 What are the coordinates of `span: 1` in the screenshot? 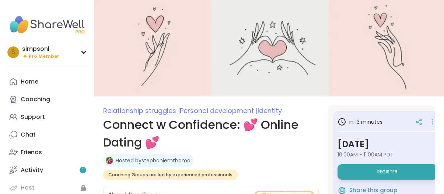 It's located at (83, 170).